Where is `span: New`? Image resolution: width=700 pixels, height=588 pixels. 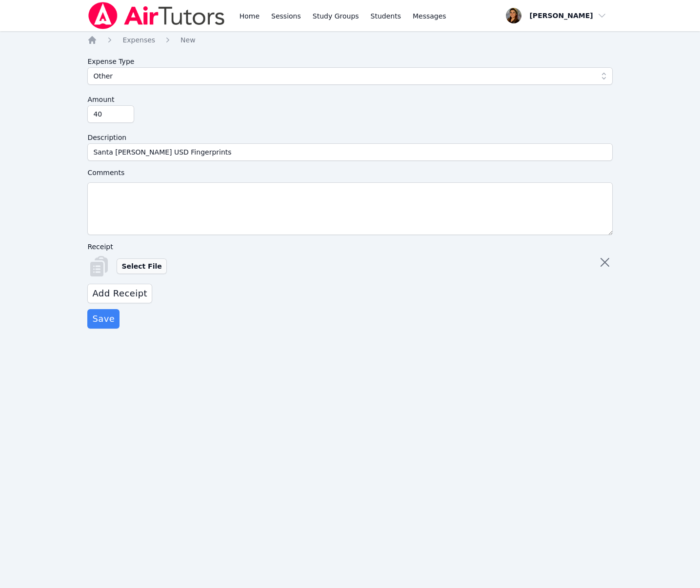 span: New is located at coordinates (188, 40).